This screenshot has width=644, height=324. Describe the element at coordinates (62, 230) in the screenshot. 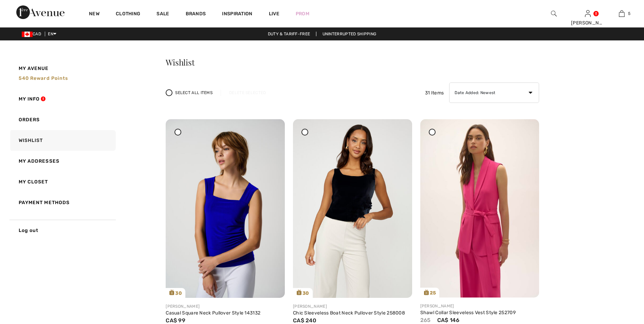

I see `a: Log out` at that location.